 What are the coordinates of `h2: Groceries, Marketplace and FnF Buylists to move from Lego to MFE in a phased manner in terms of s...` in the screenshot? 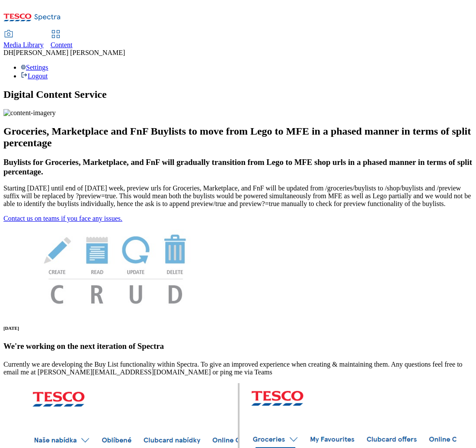 It's located at (238, 137).